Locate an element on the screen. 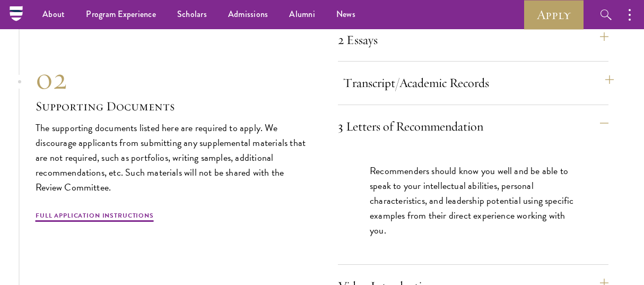  h3: Supporting Documents is located at coordinates (171, 106).